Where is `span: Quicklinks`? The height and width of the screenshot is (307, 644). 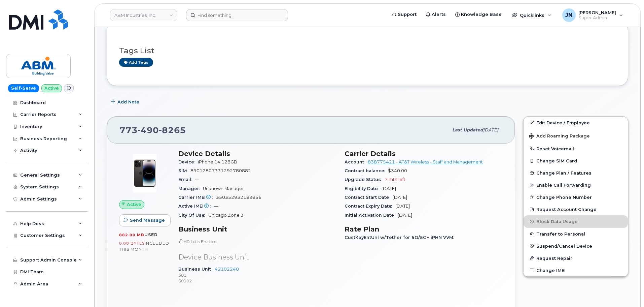
span: Quicklinks is located at coordinates (532, 15).